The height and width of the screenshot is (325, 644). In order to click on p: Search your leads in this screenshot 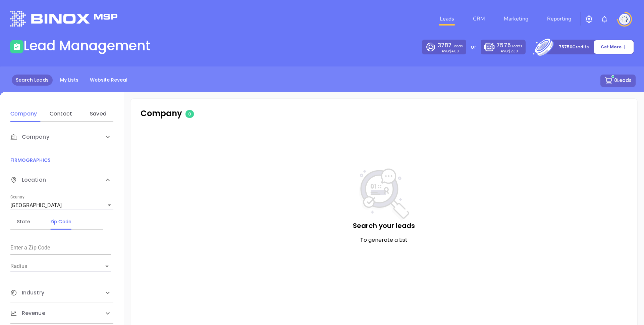, I will do `click(384, 226)`.